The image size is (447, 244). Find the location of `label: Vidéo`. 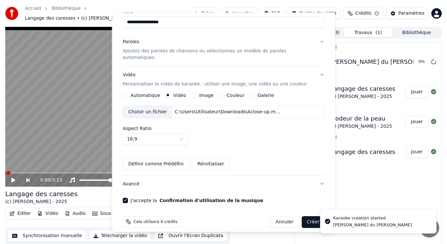

label: Vidéo is located at coordinates (179, 95).